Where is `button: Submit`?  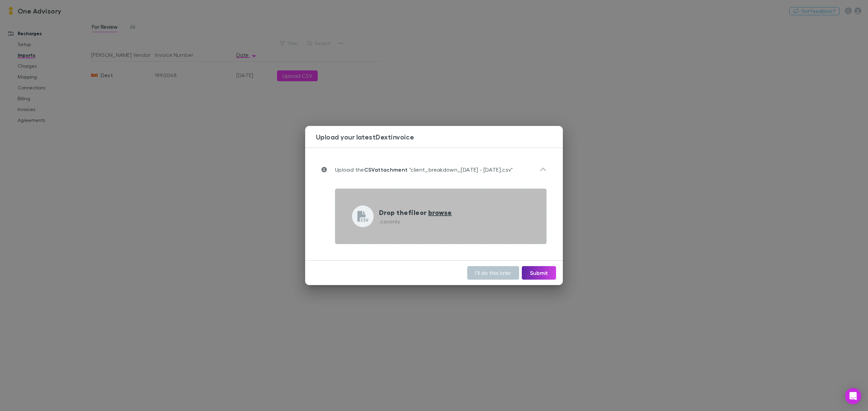
button: Submit is located at coordinates (539, 273).